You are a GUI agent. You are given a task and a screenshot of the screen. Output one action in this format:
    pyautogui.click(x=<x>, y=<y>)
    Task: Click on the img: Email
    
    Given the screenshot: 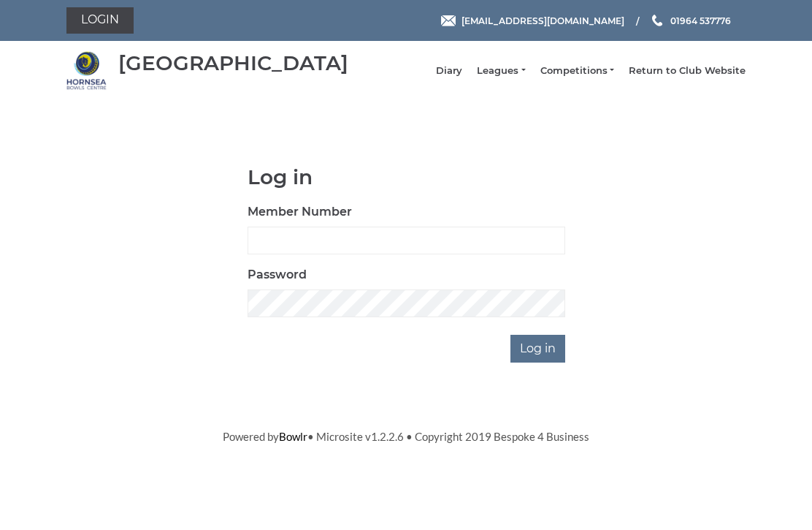 What is the action you would take?
    pyautogui.click(x=448, y=20)
    